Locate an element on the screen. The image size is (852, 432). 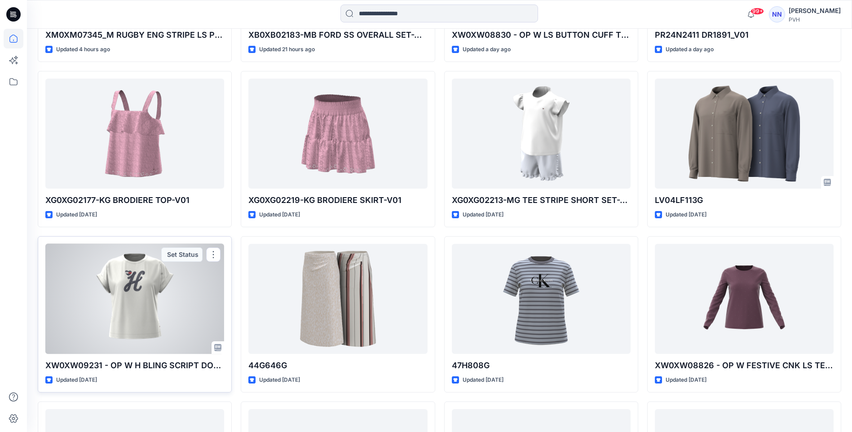
span: 99+ is located at coordinates (757, 11).